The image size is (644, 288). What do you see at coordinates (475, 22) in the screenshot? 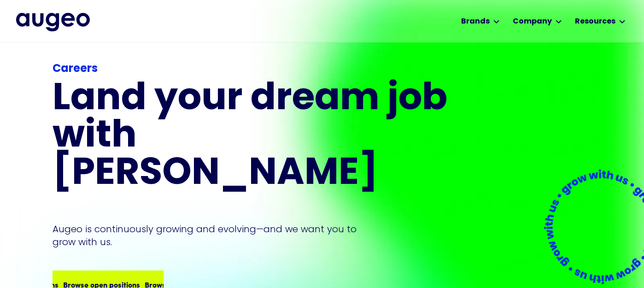
I see `div: Brands` at bounding box center [475, 22].